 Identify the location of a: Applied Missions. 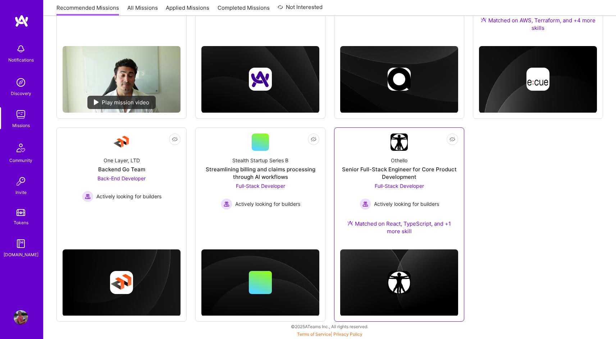
(187, 10).